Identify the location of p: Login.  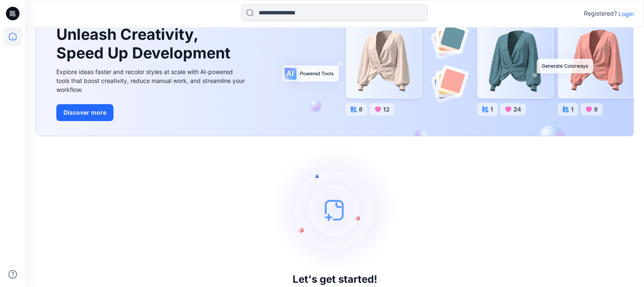
(627, 14).